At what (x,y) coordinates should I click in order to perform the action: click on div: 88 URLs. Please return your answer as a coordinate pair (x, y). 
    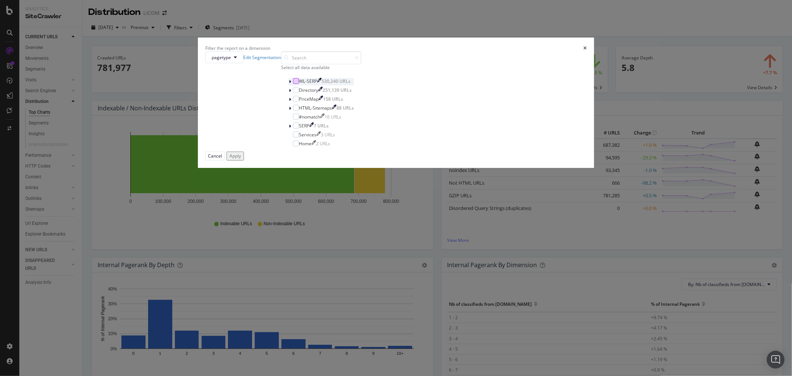
    Looking at the image, I should click on (345, 108).